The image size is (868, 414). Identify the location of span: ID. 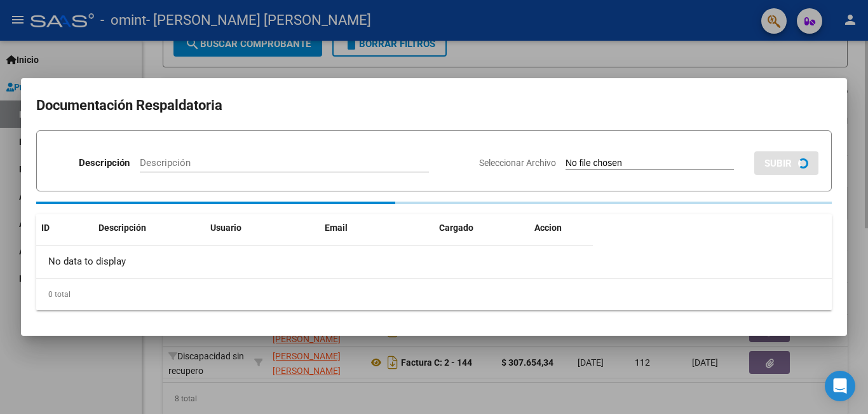
(45, 228).